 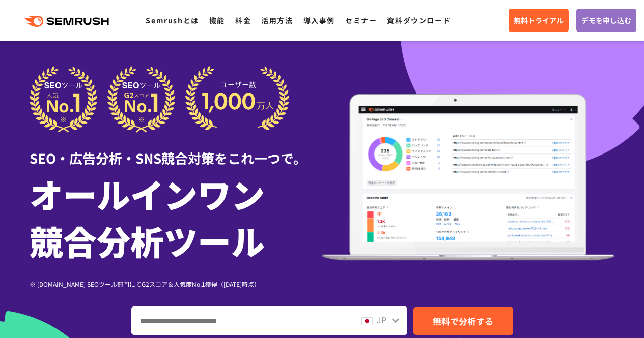 I want to click on span: JP, so click(x=382, y=320).